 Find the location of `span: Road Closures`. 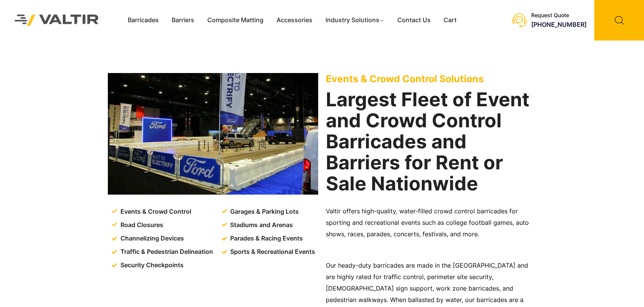

span: Road Closures is located at coordinates (141, 226).